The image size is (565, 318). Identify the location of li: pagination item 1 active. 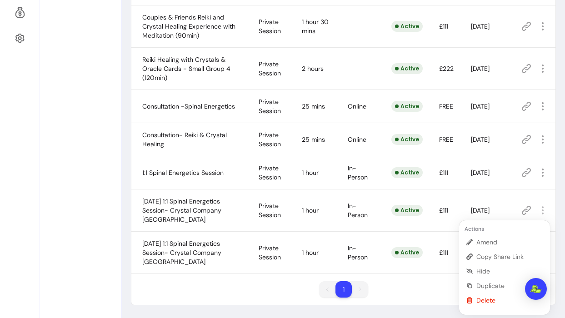
(343, 289).